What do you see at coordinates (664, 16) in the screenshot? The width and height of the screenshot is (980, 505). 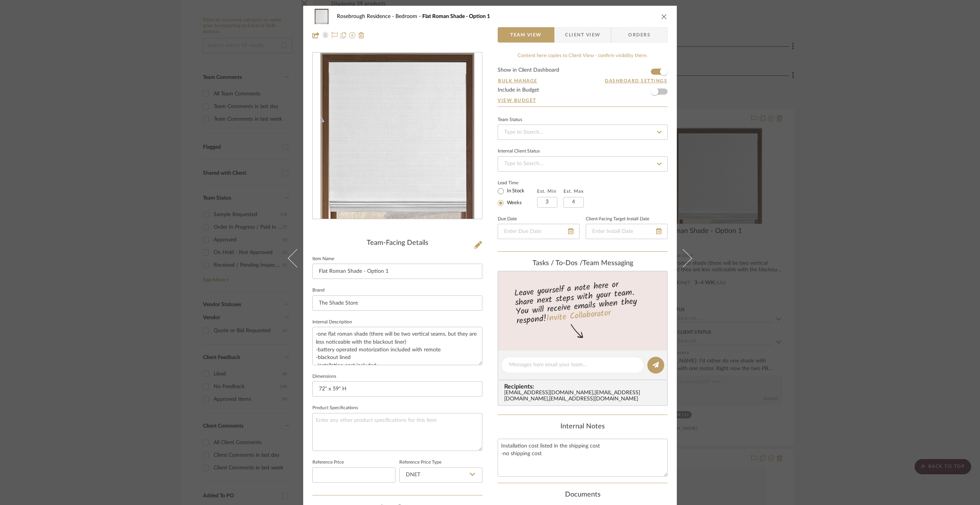 I see `button: close` at bounding box center [664, 16].